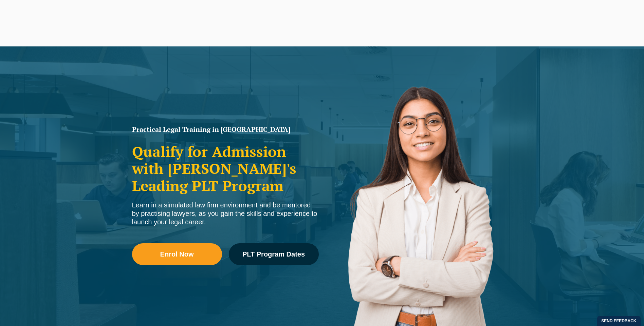 The height and width of the screenshot is (326, 644). What do you see at coordinates (274, 255) in the screenshot?
I see `a: PLT Program Dates` at bounding box center [274, 255].